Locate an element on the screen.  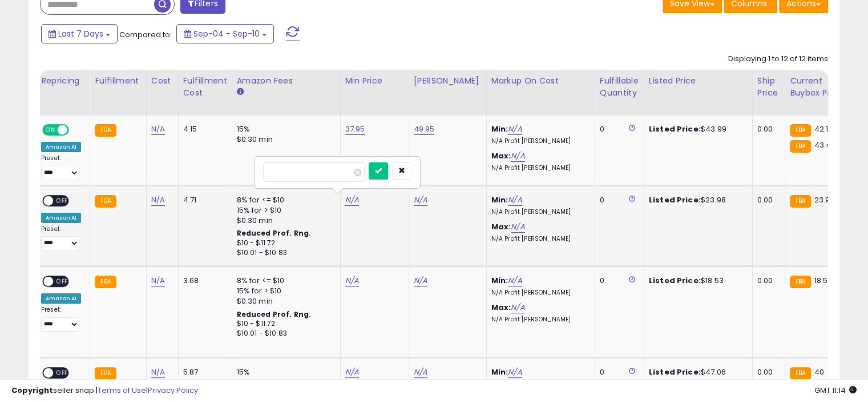
div: Listed Price is located at coordinates (699, 81).